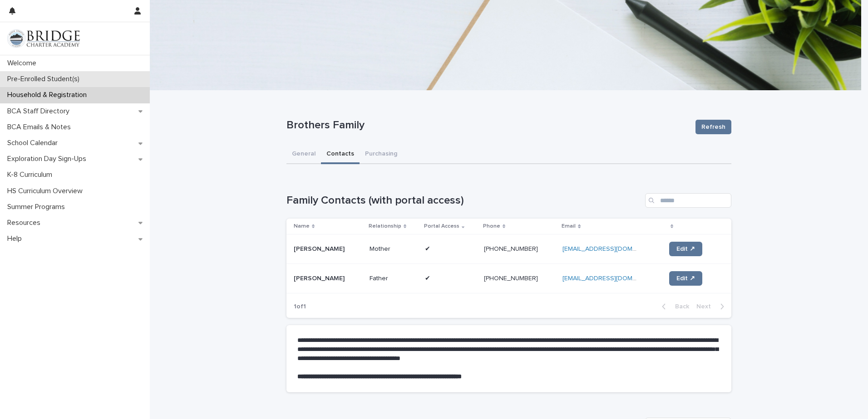 Image resolution: width=868 pixels, height=419 pixels. I want to click on div: Search, so click(688, 200).